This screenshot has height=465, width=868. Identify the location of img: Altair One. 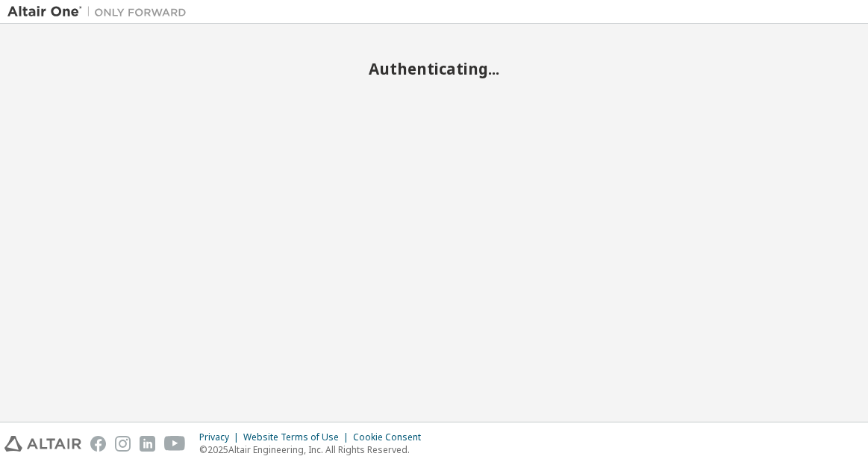
(100, 12).